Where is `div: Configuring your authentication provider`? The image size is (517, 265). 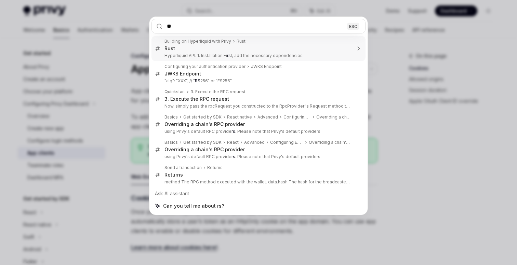 div: Configuring your authentication provider is located at coordinates (205, 67).